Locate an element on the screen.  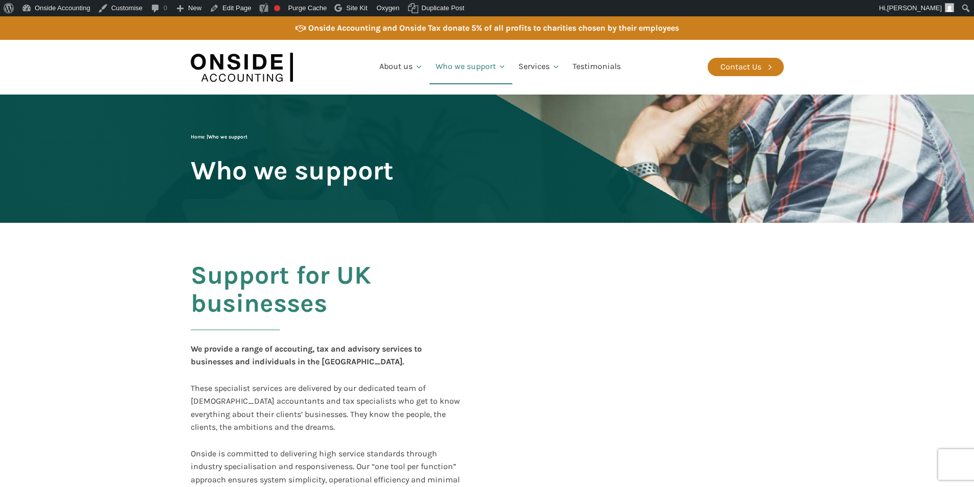
img: Onside Accounting is located at coordinates (242, 67).